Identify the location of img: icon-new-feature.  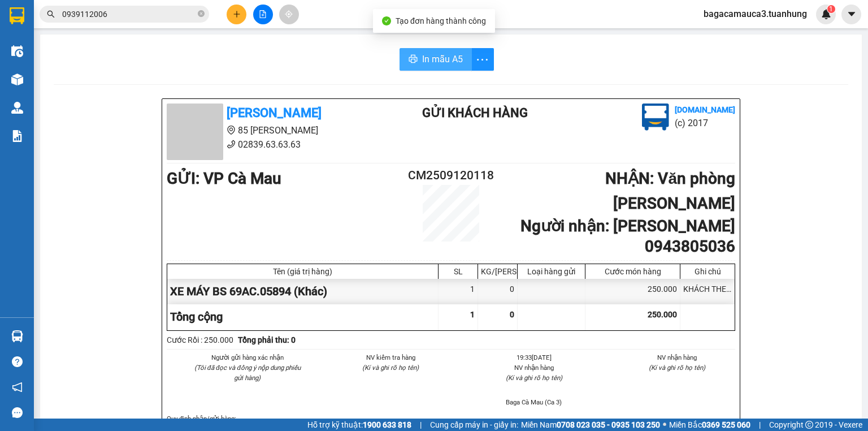
(826, 14).